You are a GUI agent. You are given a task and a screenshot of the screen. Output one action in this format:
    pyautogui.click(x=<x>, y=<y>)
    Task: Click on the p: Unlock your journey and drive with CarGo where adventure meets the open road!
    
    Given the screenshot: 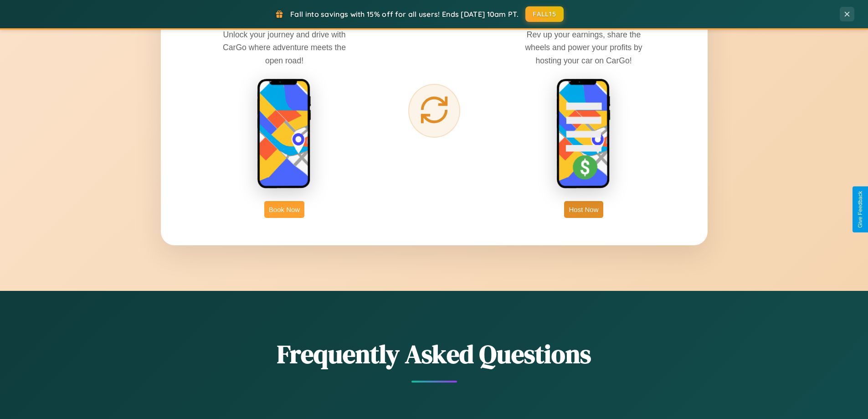 What is the action you would take?
    pyautogui.click(x=285, y=47)
    